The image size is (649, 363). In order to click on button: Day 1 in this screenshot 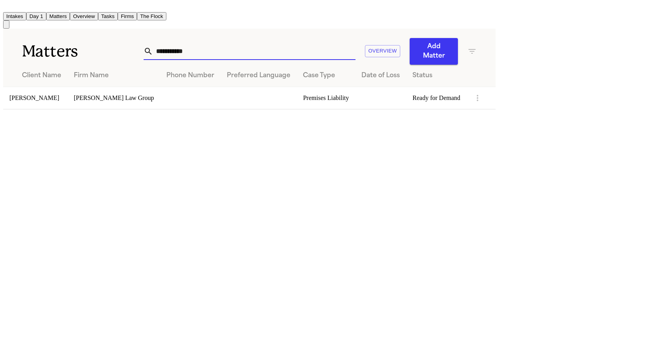, I will do `click(36, 16)`.